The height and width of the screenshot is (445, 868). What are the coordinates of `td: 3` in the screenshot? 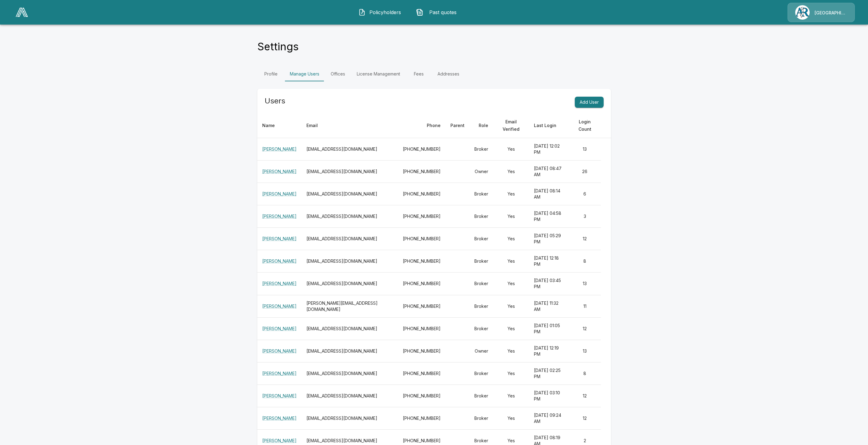 It's located at (585, 216).